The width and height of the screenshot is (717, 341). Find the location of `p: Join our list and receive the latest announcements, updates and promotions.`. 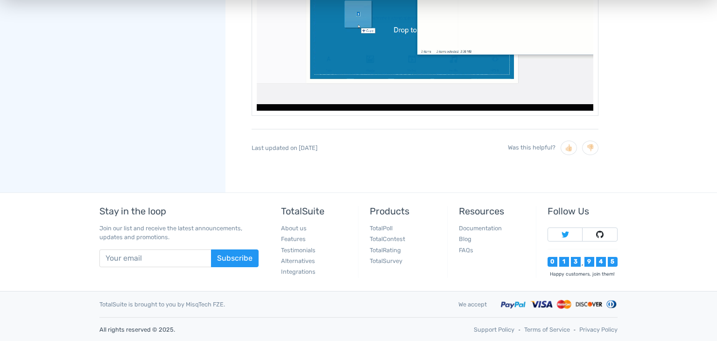

p: Join our list and receive the latest announcements, updates and promotions. is located at coordinates (179, 232).